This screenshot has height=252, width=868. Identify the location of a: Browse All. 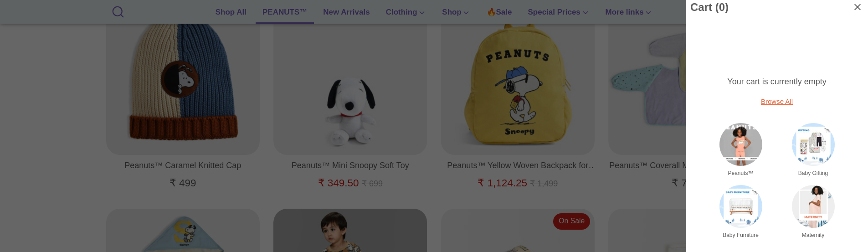
(777, 101).